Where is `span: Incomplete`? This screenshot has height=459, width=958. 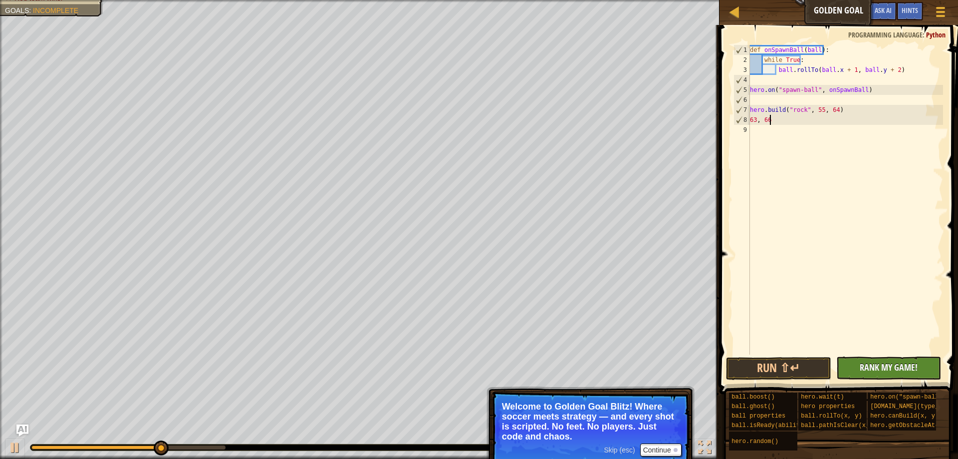 span: Incomplete is located at coordinates (55, 10).